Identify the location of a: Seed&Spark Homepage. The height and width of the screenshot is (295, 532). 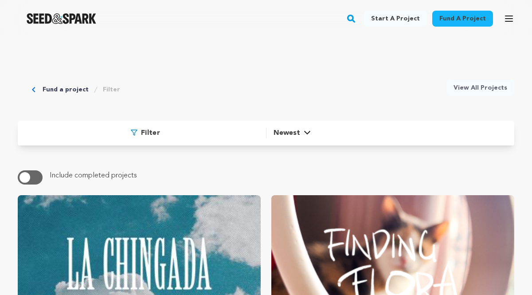
(61, 19).